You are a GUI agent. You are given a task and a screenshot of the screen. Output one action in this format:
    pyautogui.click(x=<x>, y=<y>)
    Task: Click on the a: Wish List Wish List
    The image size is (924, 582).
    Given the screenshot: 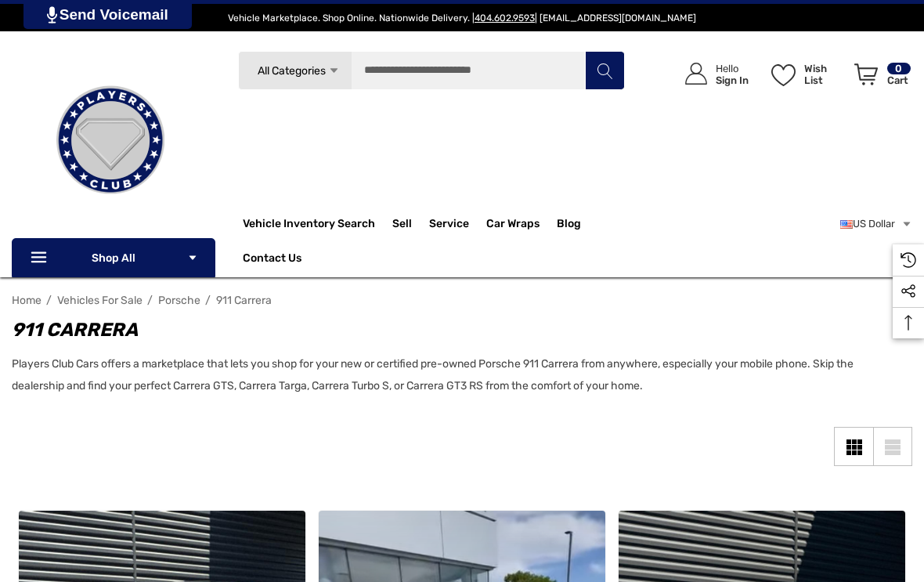 What is the action you would take?
    pyautogui.click(x=806, y=73)
    